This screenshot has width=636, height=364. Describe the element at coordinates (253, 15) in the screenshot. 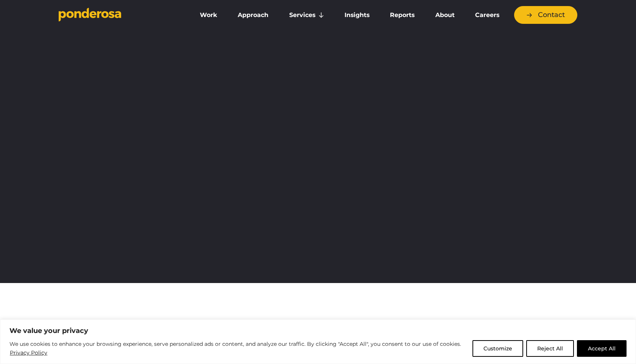

I see `a: Approach` at that location.